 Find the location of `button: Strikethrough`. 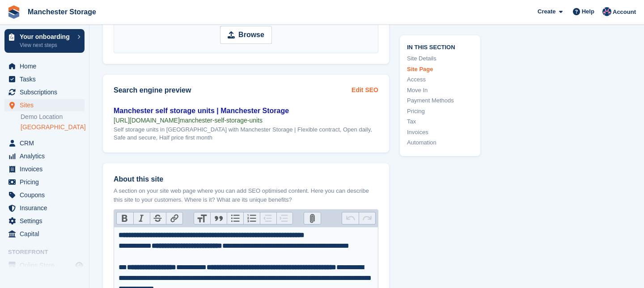

button: Strikethrough is located at coordinates (158, 218).